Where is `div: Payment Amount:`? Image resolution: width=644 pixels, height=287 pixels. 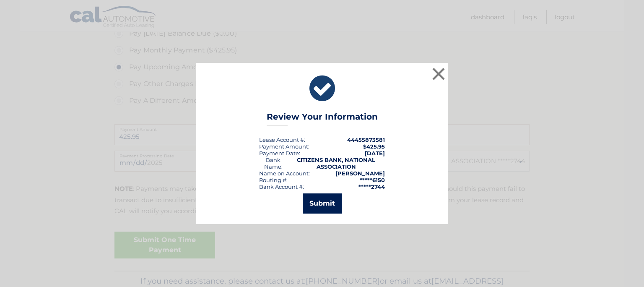 div: Payment Amount: is located at coordinates (284, 146).